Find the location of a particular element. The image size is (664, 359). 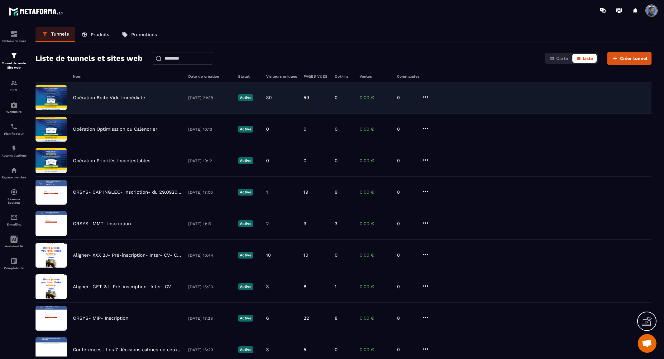

a: Assistant IA is located at coordinates (14, 242).